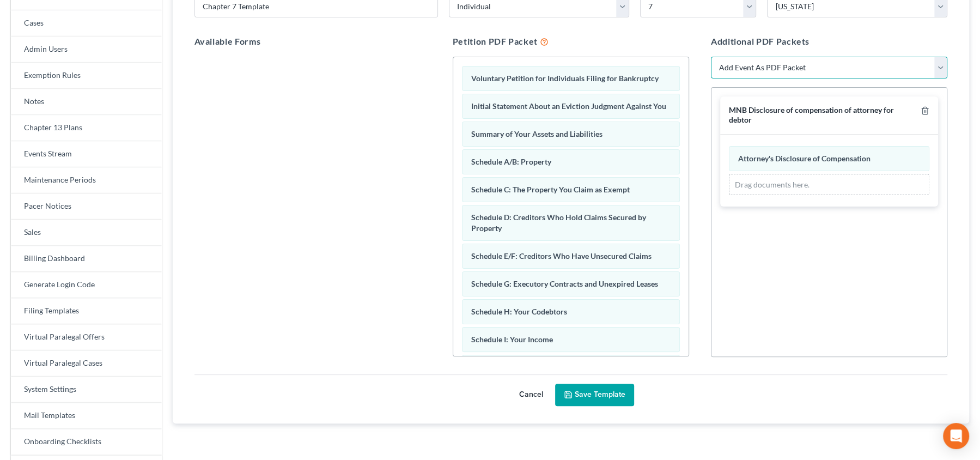  I want to click on button: Save Template, so click(595, 395).